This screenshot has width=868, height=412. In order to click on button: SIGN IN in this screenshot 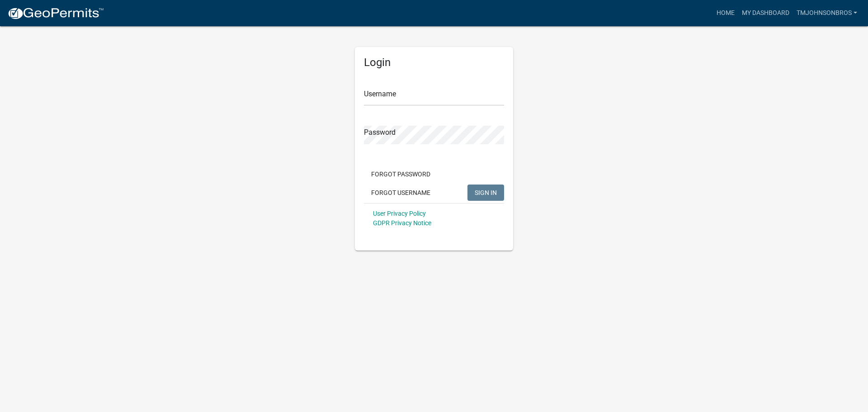, I will do `click(486, 192)`.